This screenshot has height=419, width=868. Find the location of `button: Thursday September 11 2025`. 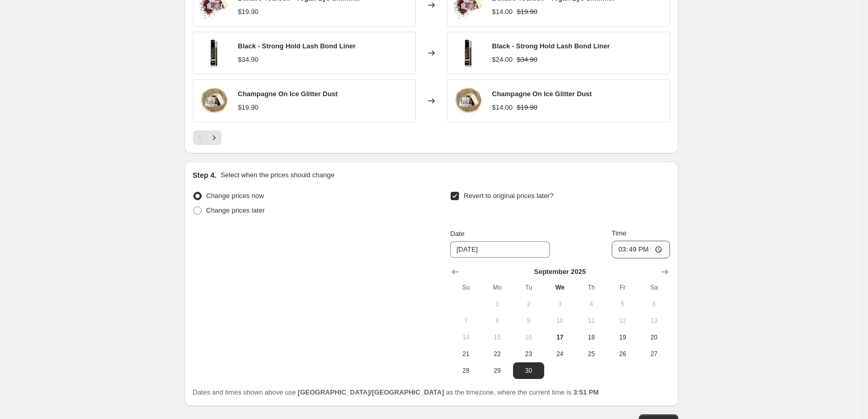

button: Thursday September 11 2025 is located at coordinates (591, 321).